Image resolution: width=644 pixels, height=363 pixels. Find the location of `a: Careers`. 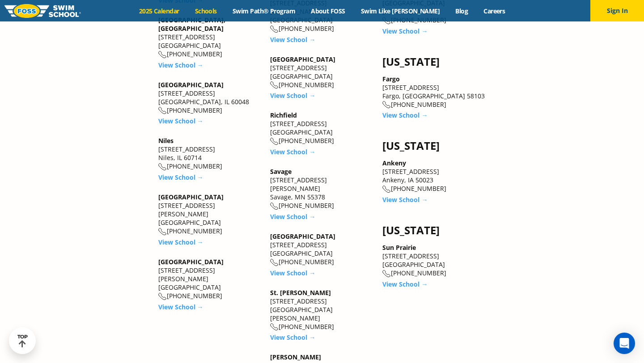

a: Careers is located at coordinates (494, 11).